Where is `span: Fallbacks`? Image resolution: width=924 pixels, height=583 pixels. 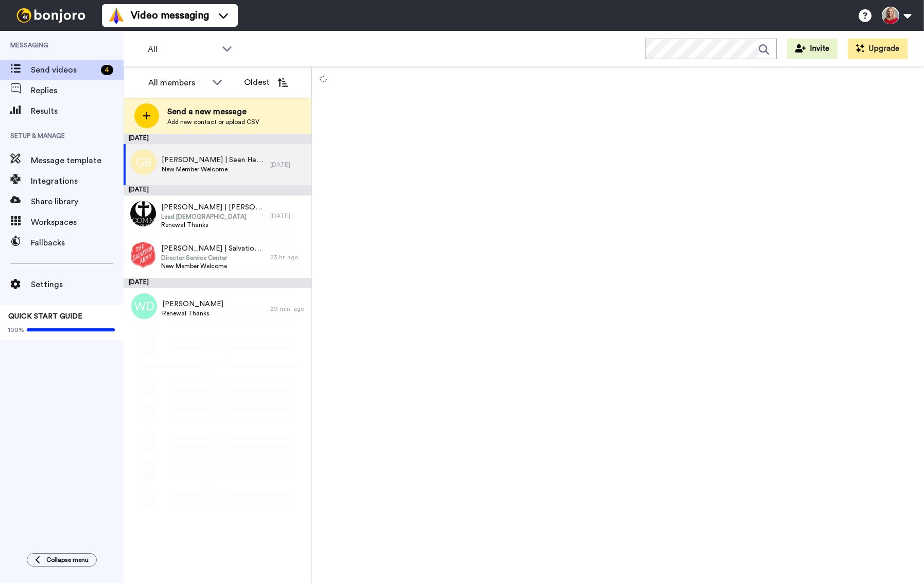 span: Fallbacks is located at coordinates (77, 243).